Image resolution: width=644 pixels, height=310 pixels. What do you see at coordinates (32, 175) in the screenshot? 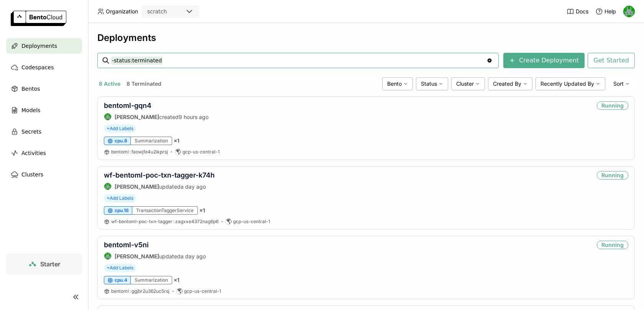
I see `span: Clusters` at bounding box center [32, 175].